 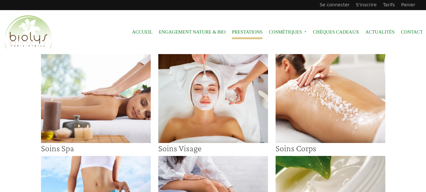 I want to click on img: Soins visage institut biolys paris, so click(x=213, y=98).